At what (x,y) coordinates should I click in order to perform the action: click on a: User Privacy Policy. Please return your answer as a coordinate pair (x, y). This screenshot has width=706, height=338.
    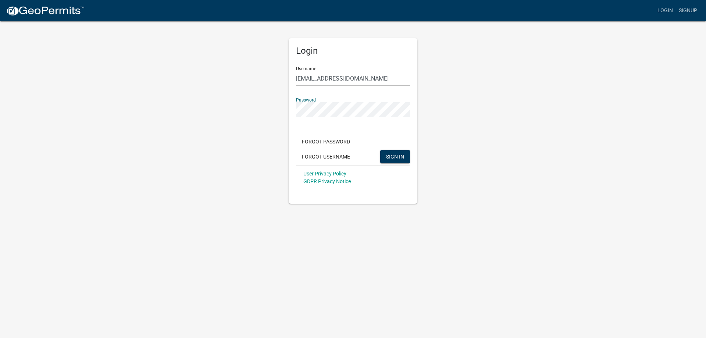
    Looking at the image, I should click on (325, 174).